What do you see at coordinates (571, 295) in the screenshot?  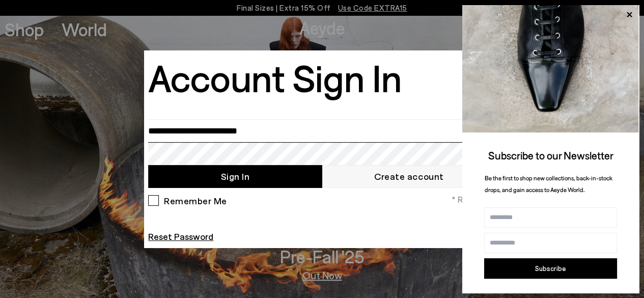 I see `a: Terms & Conditions` at bounding box center [571, 295].